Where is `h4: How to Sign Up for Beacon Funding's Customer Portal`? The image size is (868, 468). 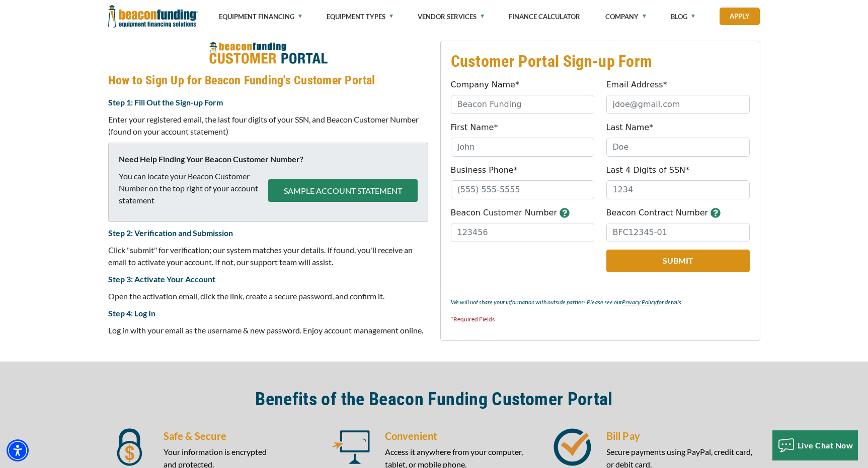 h4: How to Sign Up for Beacon Funding's Customer Portal is located at coordinates (268, 81).